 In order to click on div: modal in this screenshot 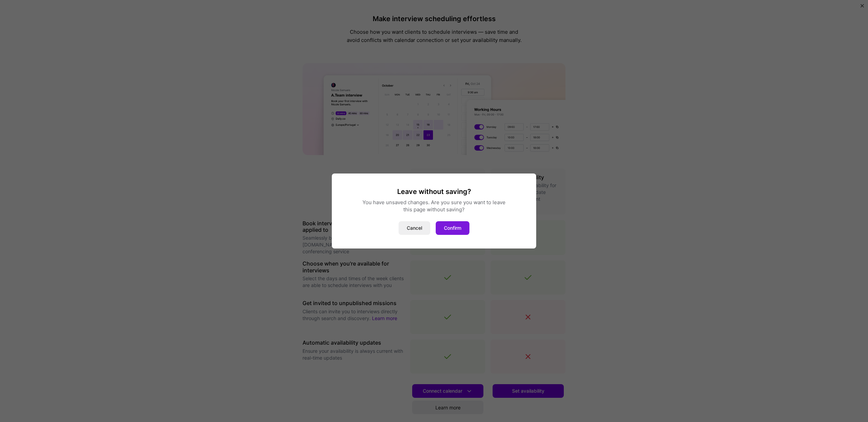, I will do `click(434, 211)`.